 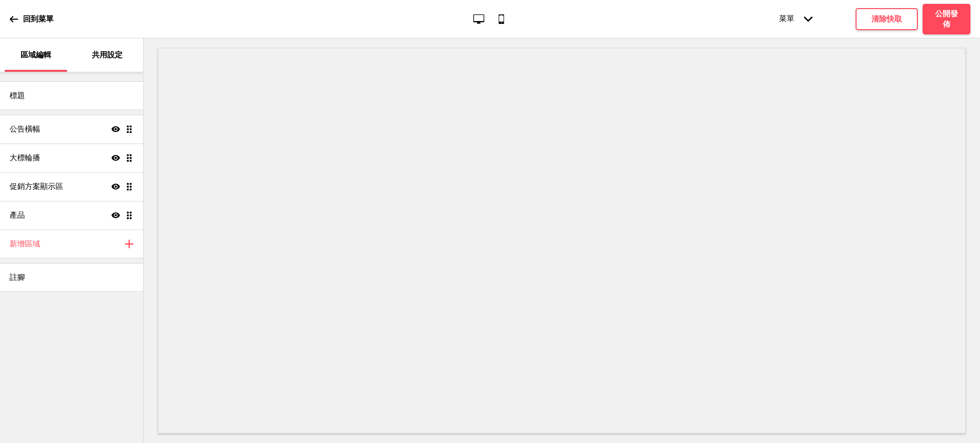 What do you see at coordinates (17, 215) in the screenshot?
I see `h4: 產品` at bounding box center [17, 215].